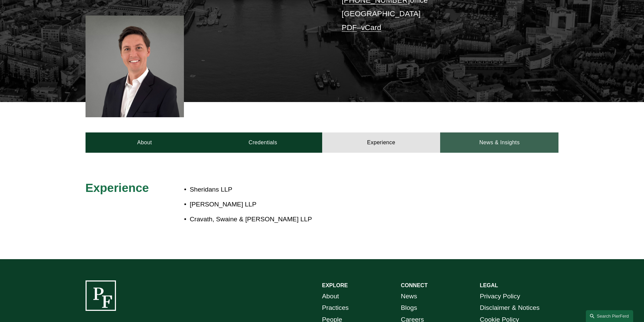 The height and width of the screenshot is (322, 644). Describe the element at coordinates (335, 285) in the screenshot. I see `strong: EXPLORE` at that location.